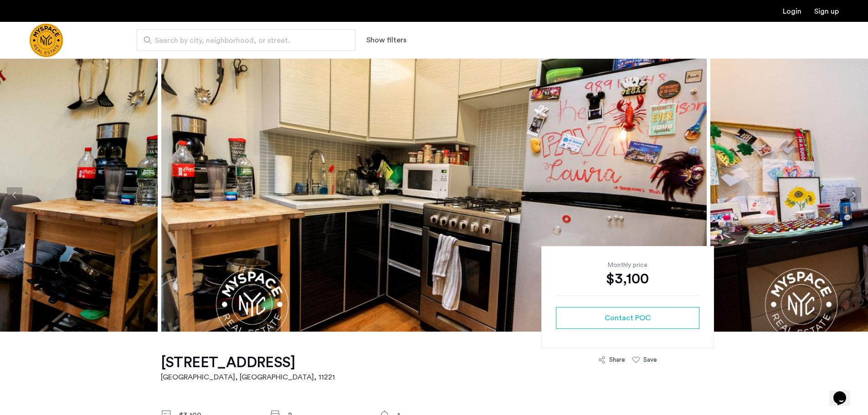  Describe the element at coordinates (387, 40) in the screenshot. I see `button: Show or hide filters` at that location.